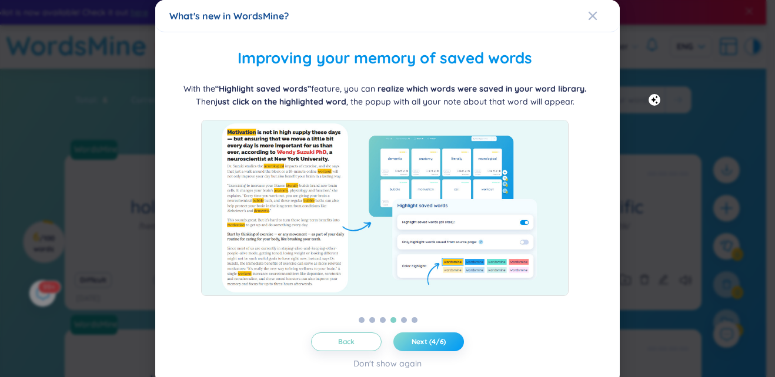 This screenshot has width=775, height=377. Describe the element at coordinates (414, 320) in the screenshot. I see `button: 6` at that location.